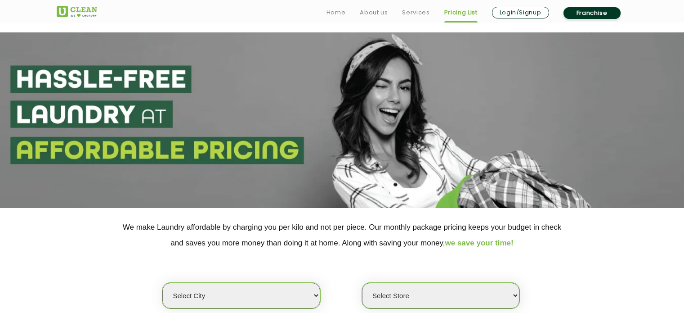 This screenshot has height=313, width=684. I want to click on img: UClean Laundry and Dry Cleaning, so click(77, 11).